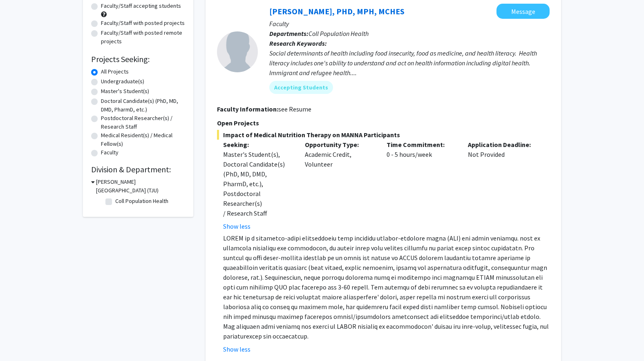  I want to click on label: Faculty/Staff accepting students, so click(141, 6).